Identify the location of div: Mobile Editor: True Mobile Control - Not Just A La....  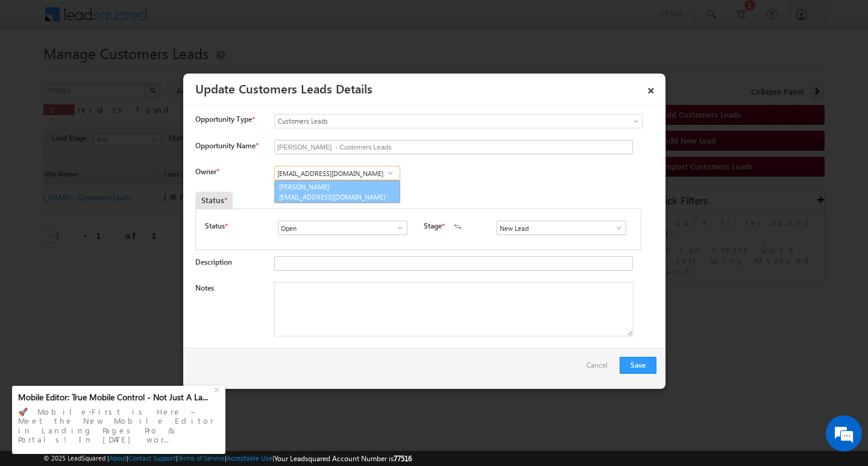
(115, 397).